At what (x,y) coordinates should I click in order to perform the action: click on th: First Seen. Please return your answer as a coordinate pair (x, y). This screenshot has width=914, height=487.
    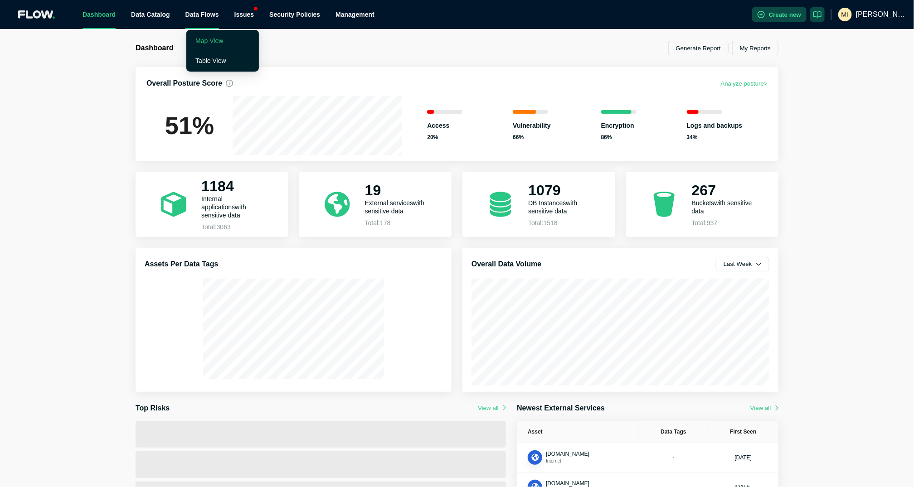
    Looking at the image, I should click on (743, 432).